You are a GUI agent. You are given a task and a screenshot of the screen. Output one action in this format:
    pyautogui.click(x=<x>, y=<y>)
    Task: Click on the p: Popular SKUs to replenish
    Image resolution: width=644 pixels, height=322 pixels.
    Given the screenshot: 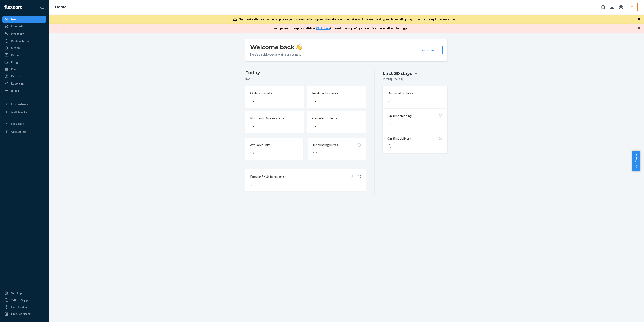 What is the action you would take?
    pyautogui.click(x=268, y=176)
    